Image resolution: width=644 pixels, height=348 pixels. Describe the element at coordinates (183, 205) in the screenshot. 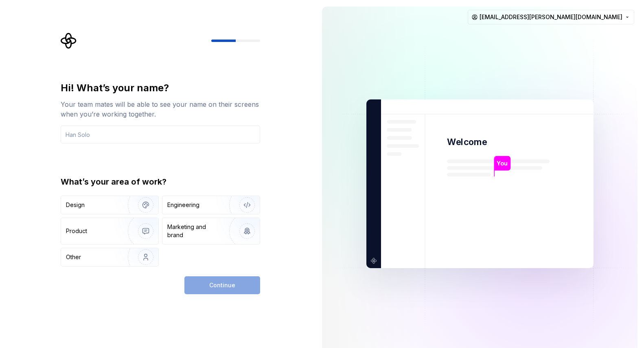

I see `div: Engineering` at that location.